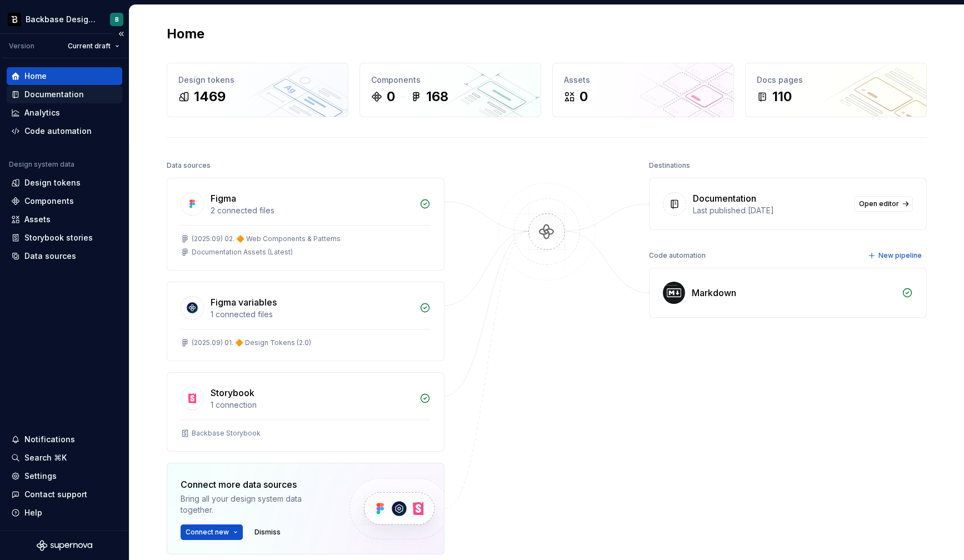 The image size is (964, 560). What do you see at coordinates (900, 255) in the screenshot?
I see `span: New pipeline` at bounding box center [900, 255].